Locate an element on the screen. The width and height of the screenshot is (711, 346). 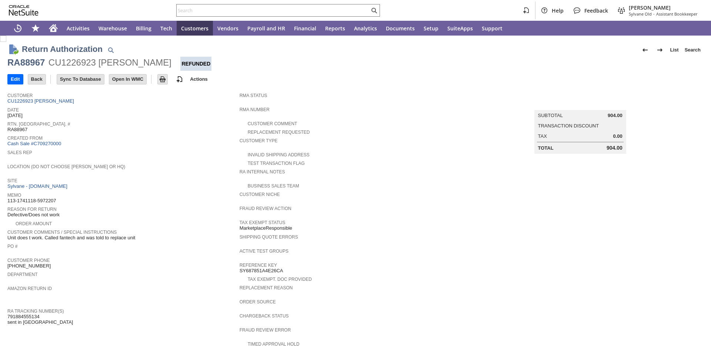
a: Amazon Return ID is located at coordinates (30, 289).